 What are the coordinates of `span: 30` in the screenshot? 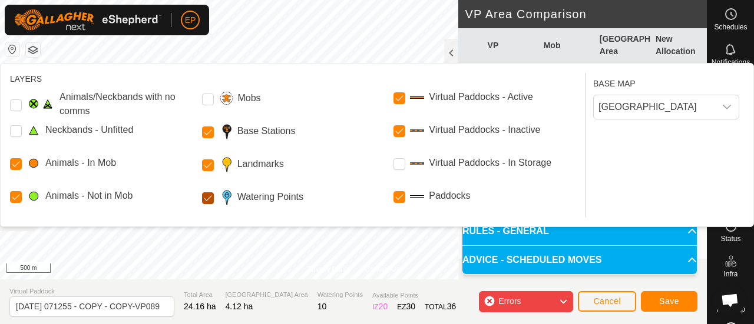 It's located at (411, 307).